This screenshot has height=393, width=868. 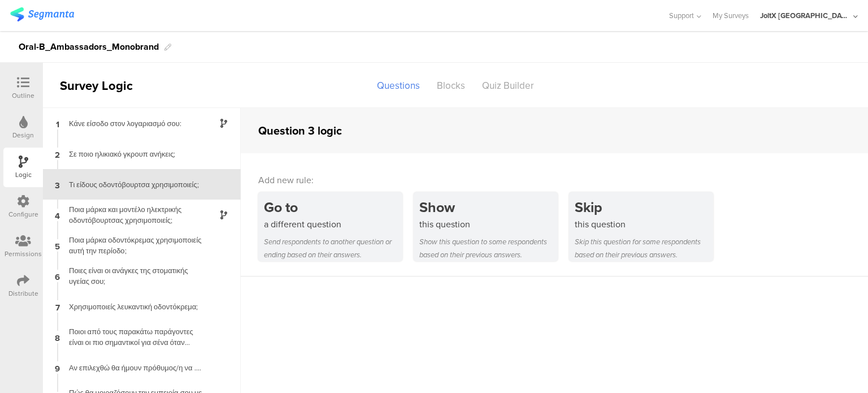 I want to click on div: Go to, so click(x=333, y=207).